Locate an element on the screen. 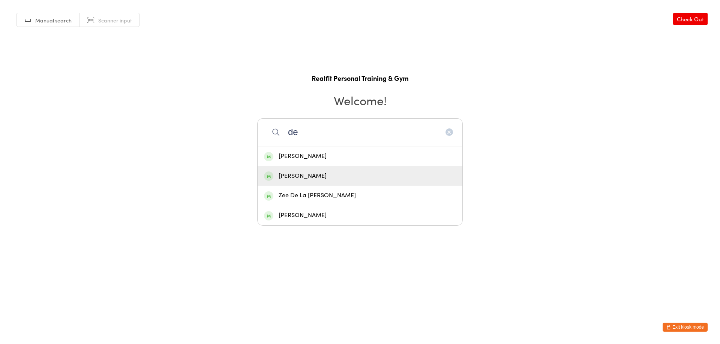  button: Exit kiosk mode is located at coordinates (685, 328).